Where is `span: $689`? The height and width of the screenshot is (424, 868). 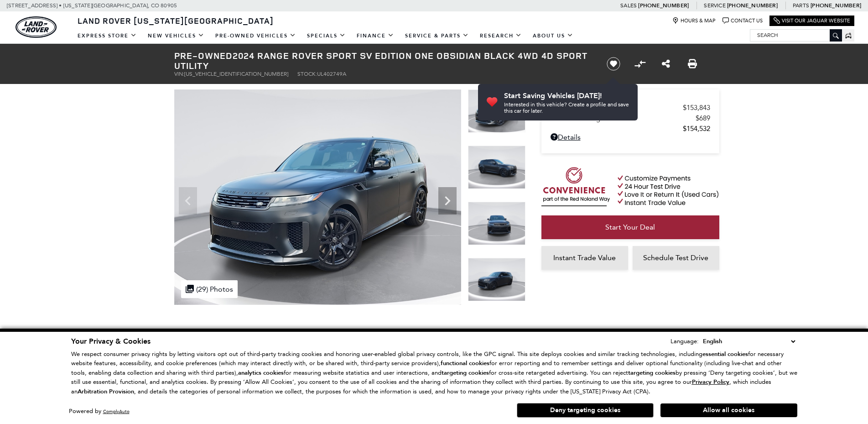 span: $689 is located at coordinates (702, 118).